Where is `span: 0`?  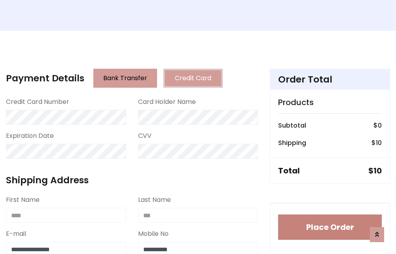 span: 0 is located at coordinates (379, 125).